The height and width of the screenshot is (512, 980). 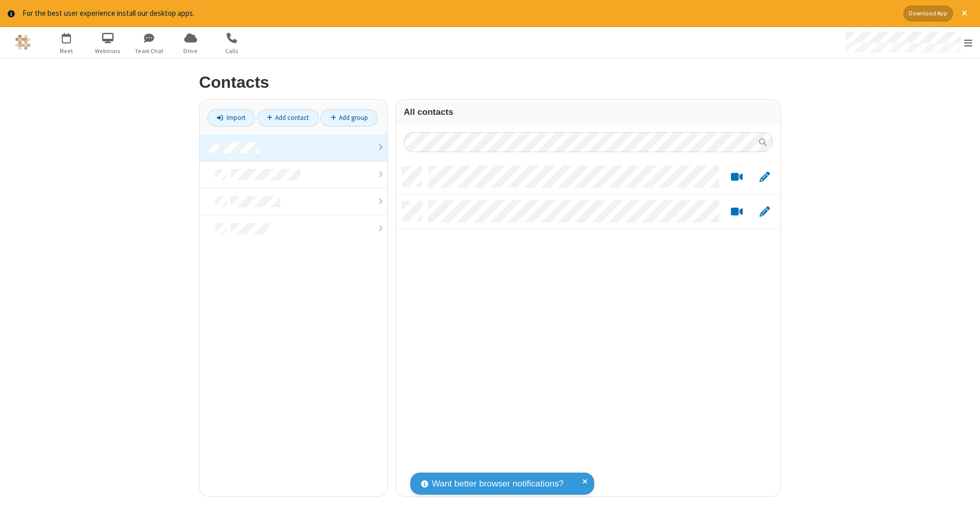 I want to click on a: Add contact, so click(x=288, y=118).